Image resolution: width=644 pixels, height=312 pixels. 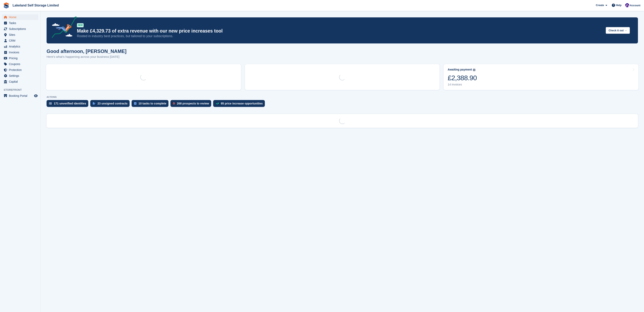 What do you see at coordinates (462, 78) in the screenshot?
I see `div: £2,388.90` at bounding box center [462, 78].